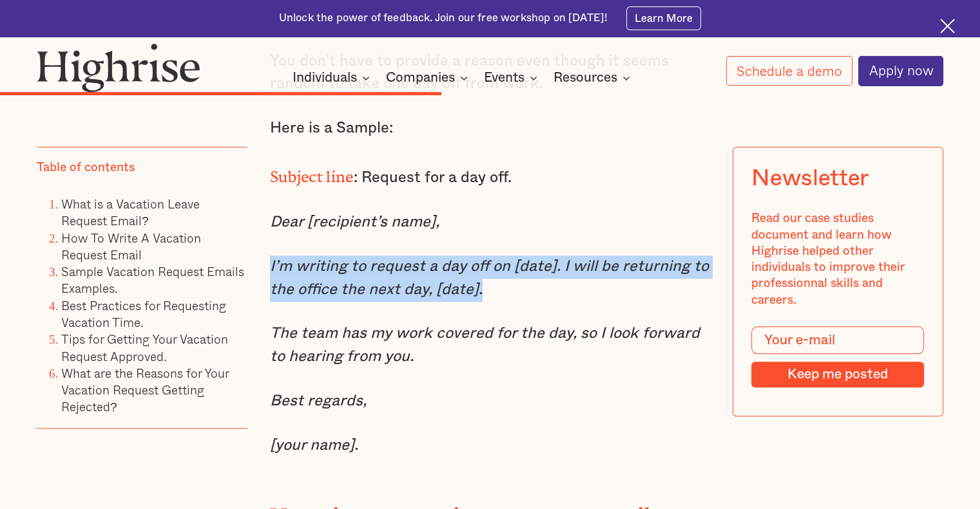 The height and width of the screenshot is (509, 980). Describe the element at coordinates (490, 278) in the screenshot. I see `em: I’m writing to request a day off on [date]. I will be returning to the office the next day, [date].` at that location.